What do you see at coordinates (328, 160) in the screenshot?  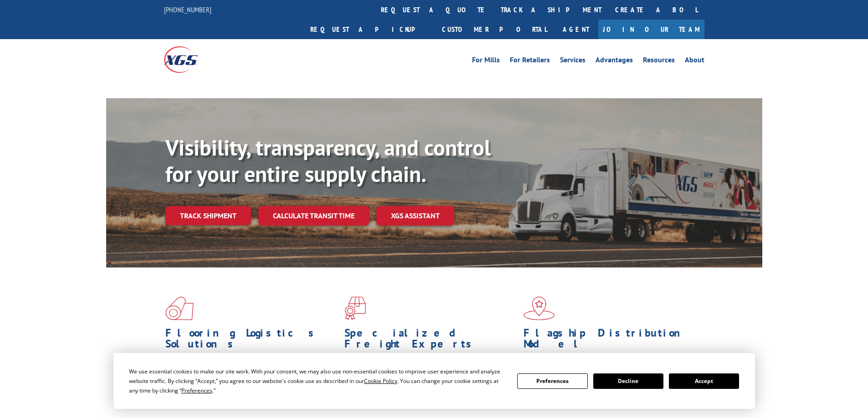 I see `b: Visibility, transparency, and control for your entire supply chain.` at bounding box center [328, 160].